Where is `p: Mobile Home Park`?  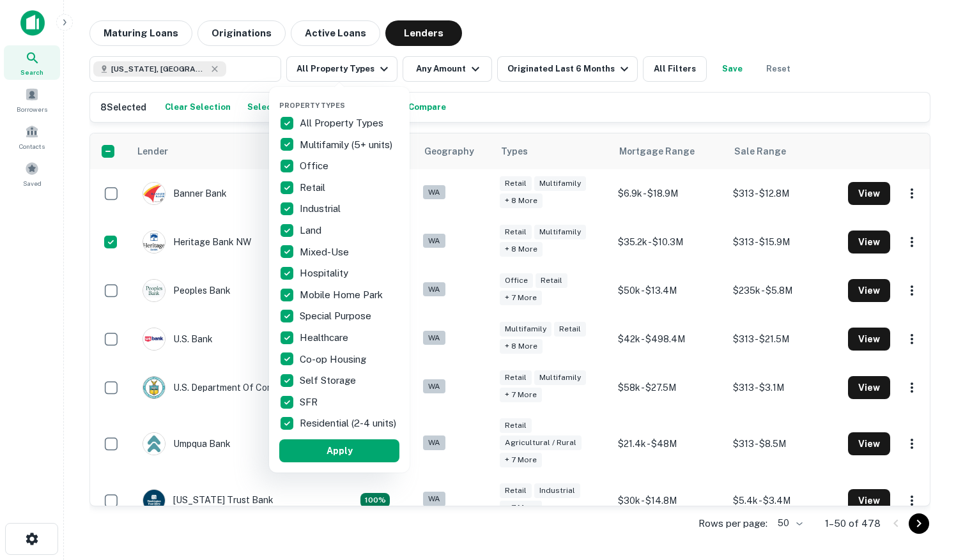
p: Mobile Home Park is located at coordinates (342, 295).